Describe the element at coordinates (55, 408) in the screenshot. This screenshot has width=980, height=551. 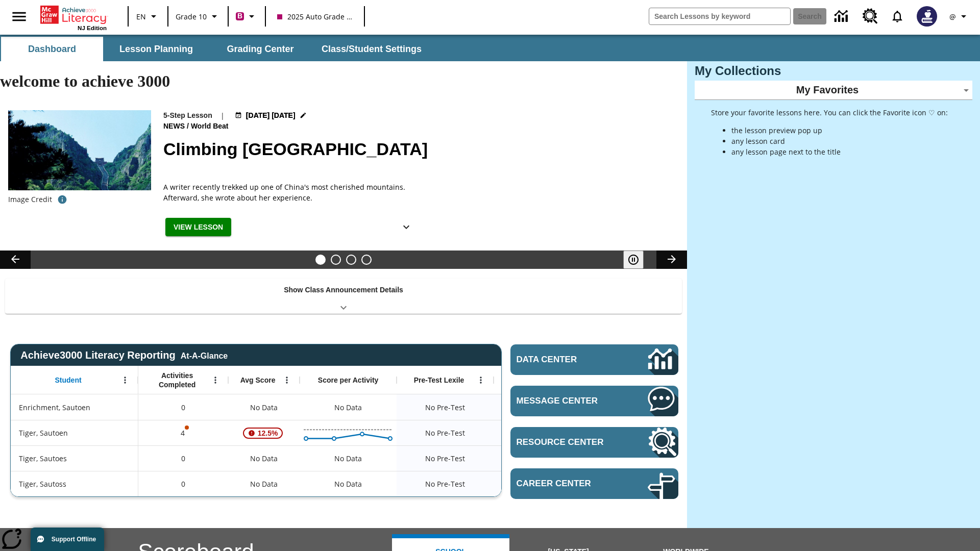
I see `span: Enrichment, Sautoen` at that location.